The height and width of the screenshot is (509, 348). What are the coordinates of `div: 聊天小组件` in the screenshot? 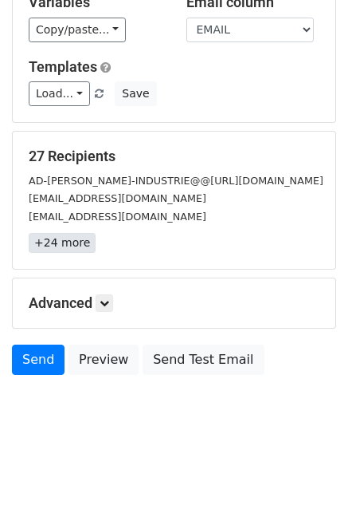 It's located at (308, 470).